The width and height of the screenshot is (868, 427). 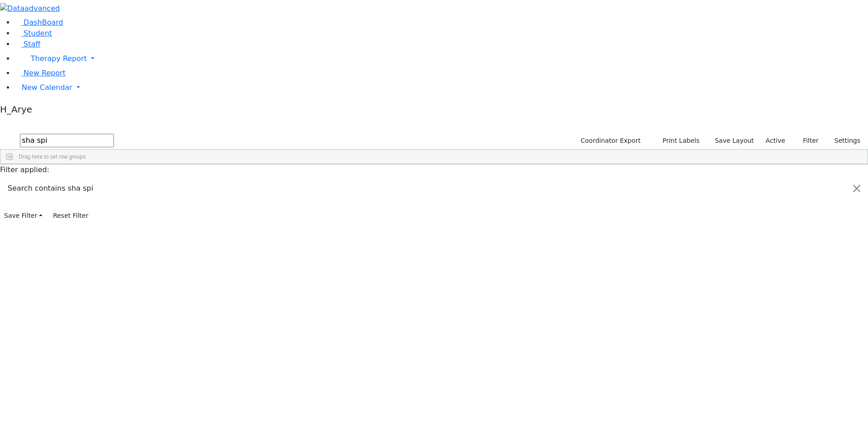 What do you see at coordinates (609, 141) in the screenshot?
I see `button: Coordinator Export` at bounding box center [609, 141].